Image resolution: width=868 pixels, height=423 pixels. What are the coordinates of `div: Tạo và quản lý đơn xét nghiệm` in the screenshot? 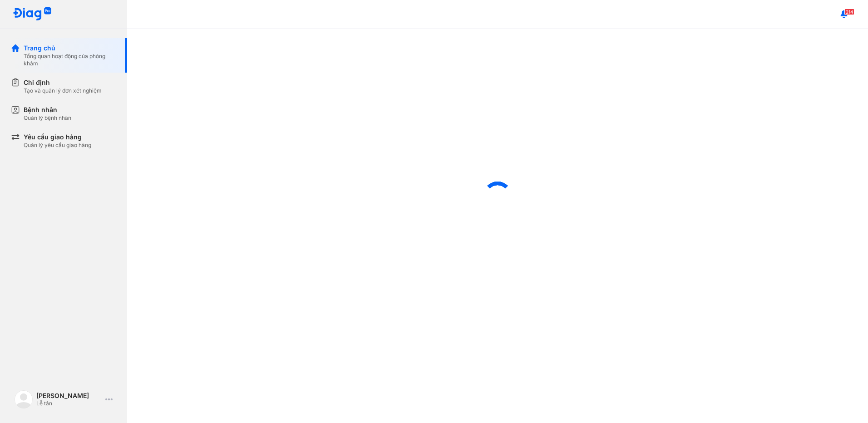 It's located at (63, 91).